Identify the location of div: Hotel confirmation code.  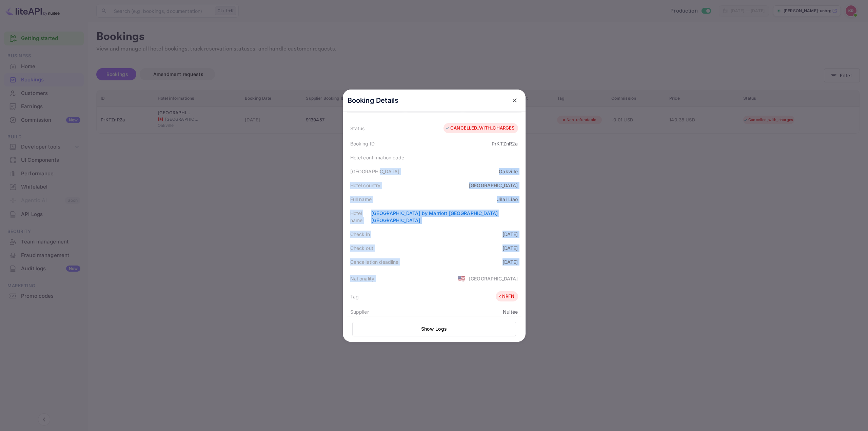
(377, 157).